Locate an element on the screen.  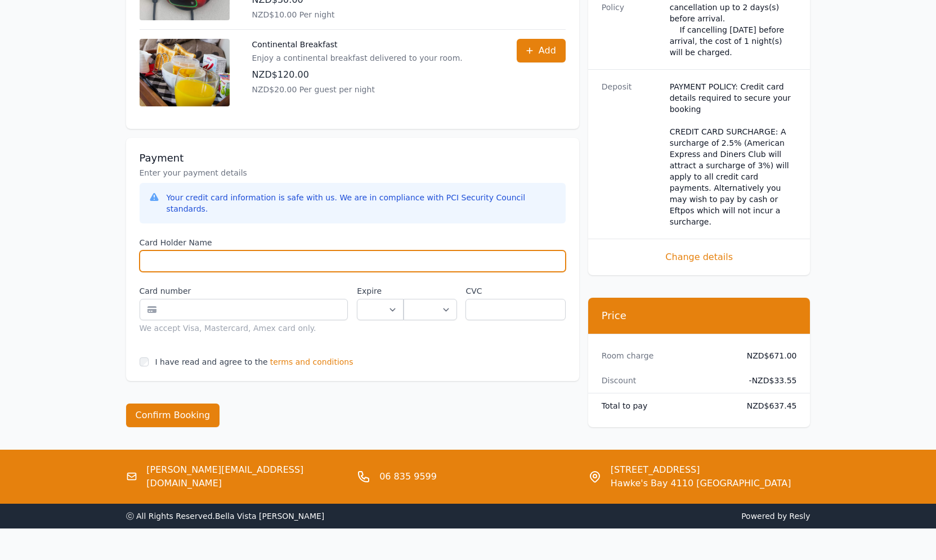
label: Card number is located at coordinates (244, 291).